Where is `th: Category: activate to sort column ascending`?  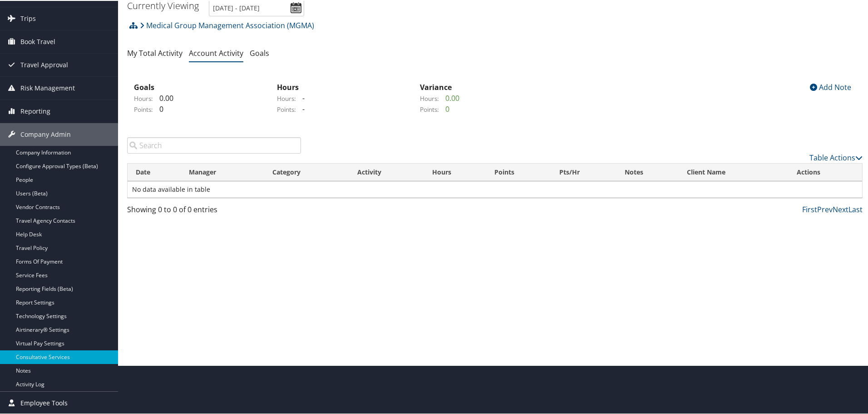
th: Category: activate to sort column ascending is located at coordinates (307, 171).